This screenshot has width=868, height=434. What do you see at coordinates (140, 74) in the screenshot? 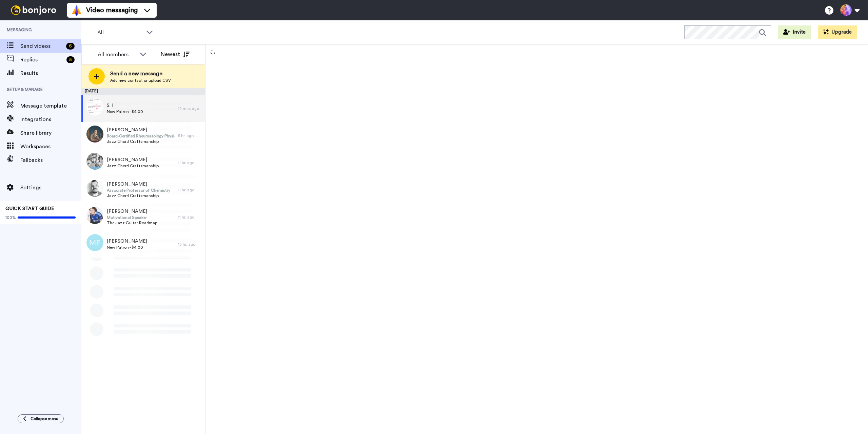
I see `span: Send a new message` at bounding box center [140, 74].